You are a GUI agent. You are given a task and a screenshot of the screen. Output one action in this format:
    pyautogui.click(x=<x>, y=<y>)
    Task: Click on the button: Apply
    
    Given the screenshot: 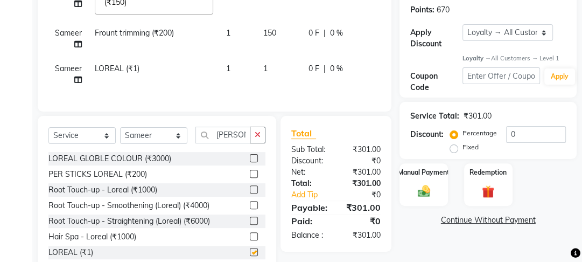 What is the action you would take?
    pyautogui.click(x=559, y=76)
    